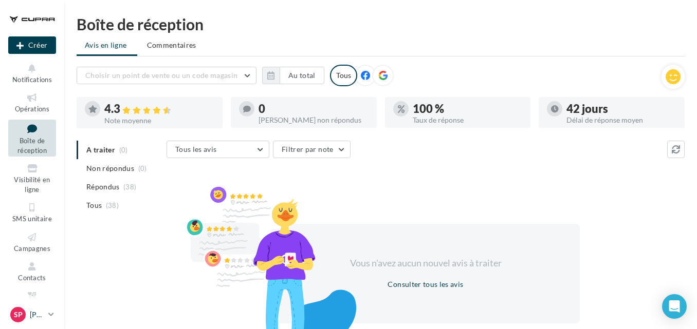 The width and height of the screenshot is (697, 329). What do you see at coordinates (142, 169) in the screenshot?
I see `span: (0)` at bounding box center [142, 169].